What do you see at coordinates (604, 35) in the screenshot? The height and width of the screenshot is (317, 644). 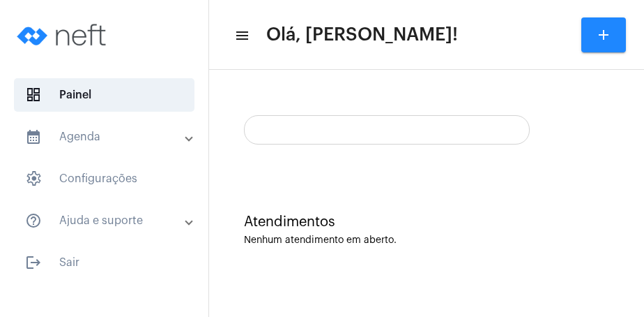 I see `mat-icon: add` at bounding box center [604, 35].